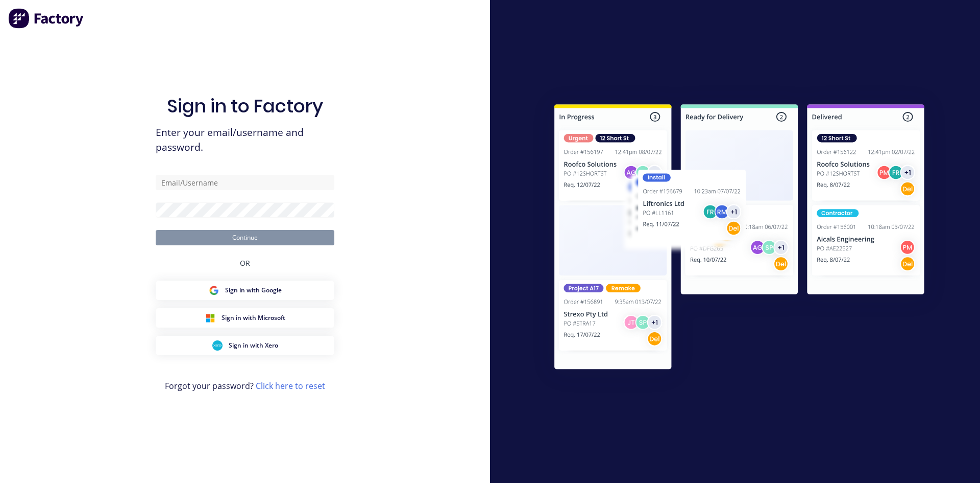 This screenshot has height=483, width=980. What do you see at coordinates (245, 317) in the screenshot?
I see `button: Microsoft Sign inSign in with Microsoft` at bounding box center [245, 317].